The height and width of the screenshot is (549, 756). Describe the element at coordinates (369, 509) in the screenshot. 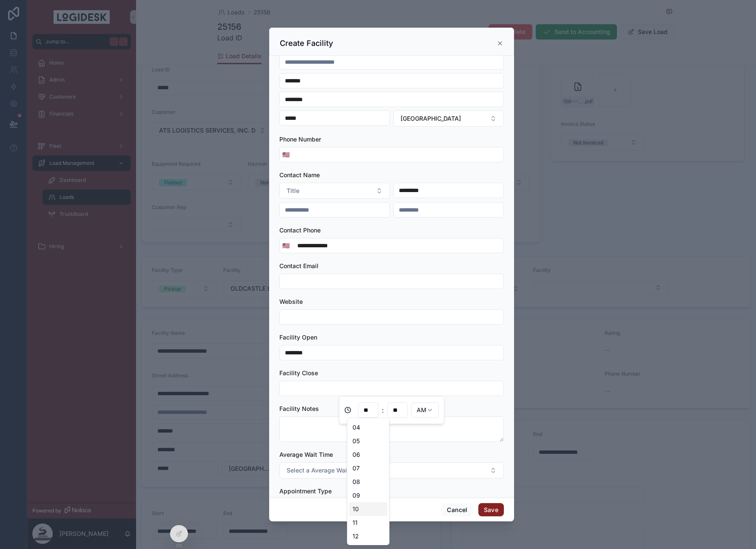

I see `div: 10` at that location.